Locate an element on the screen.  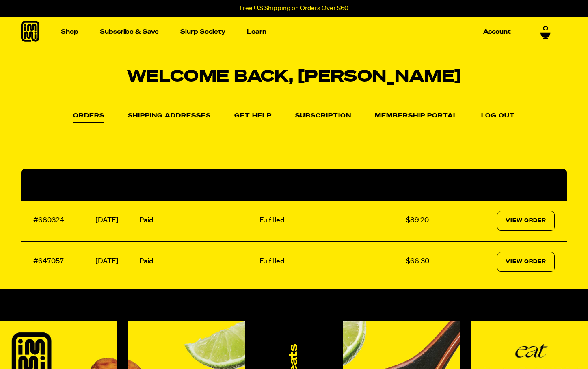
th: Fulfillment Status is located at coordinates (330, 185).